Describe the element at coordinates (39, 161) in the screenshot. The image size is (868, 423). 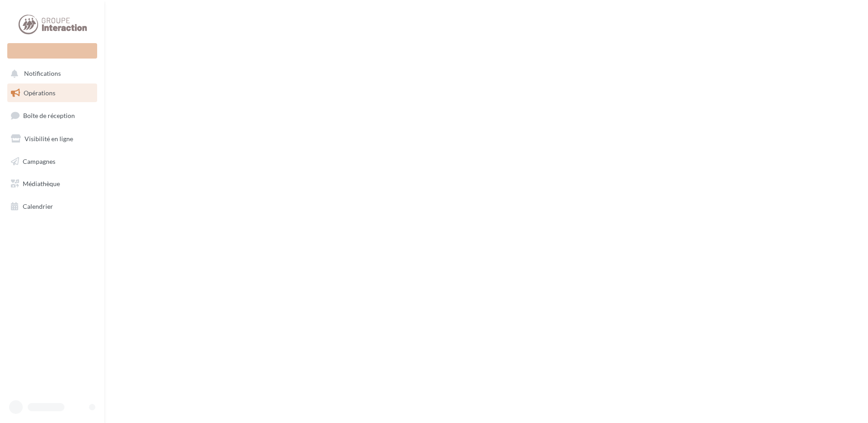
I see `span: Campagnes` at that location.